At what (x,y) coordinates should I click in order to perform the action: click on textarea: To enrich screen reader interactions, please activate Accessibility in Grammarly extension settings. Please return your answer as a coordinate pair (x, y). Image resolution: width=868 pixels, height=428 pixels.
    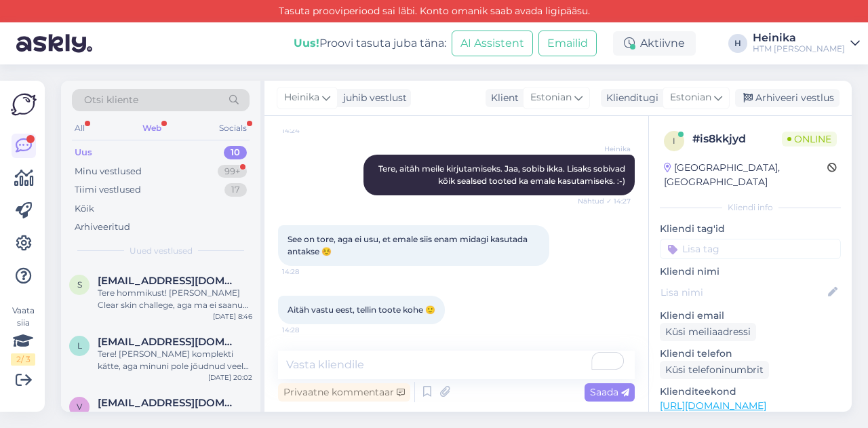
    Looking at the image, I should click on (456, 365).